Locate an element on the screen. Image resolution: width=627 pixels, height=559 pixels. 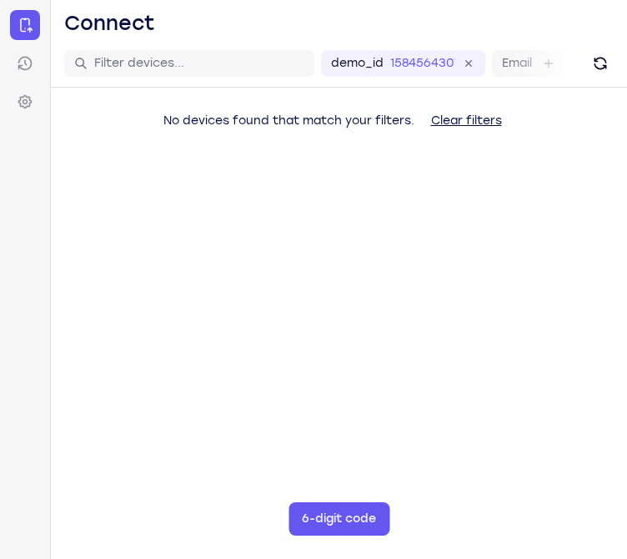
span: No devices found that match your filters. is located at coordinates (289, 120).